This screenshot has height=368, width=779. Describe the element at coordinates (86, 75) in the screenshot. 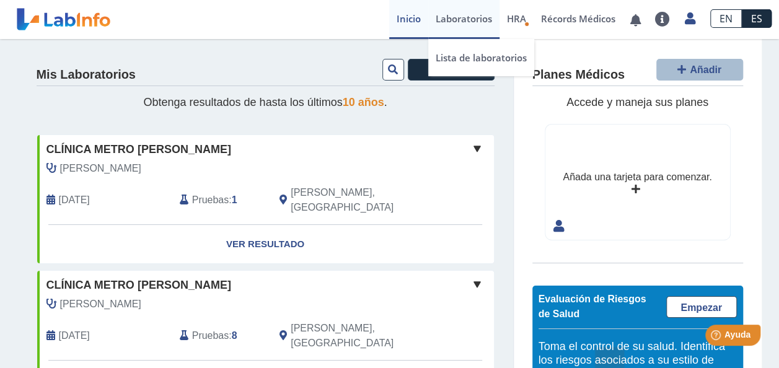

I see `h4: Mis Laboratorios` at that location.